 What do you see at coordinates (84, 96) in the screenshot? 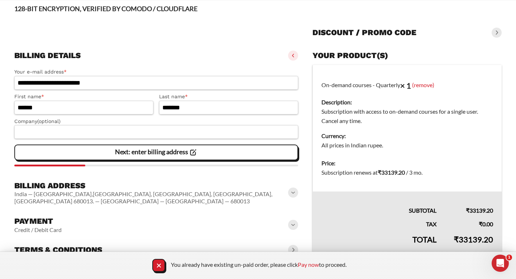
I see `label: First name` at bounding box center [84, 96].